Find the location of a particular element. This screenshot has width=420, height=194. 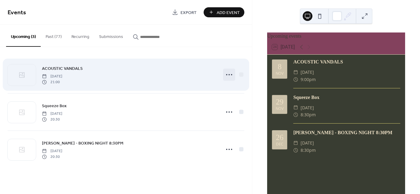

span: ACOUSTIC VANDALS is located at coordinates (62, 69).